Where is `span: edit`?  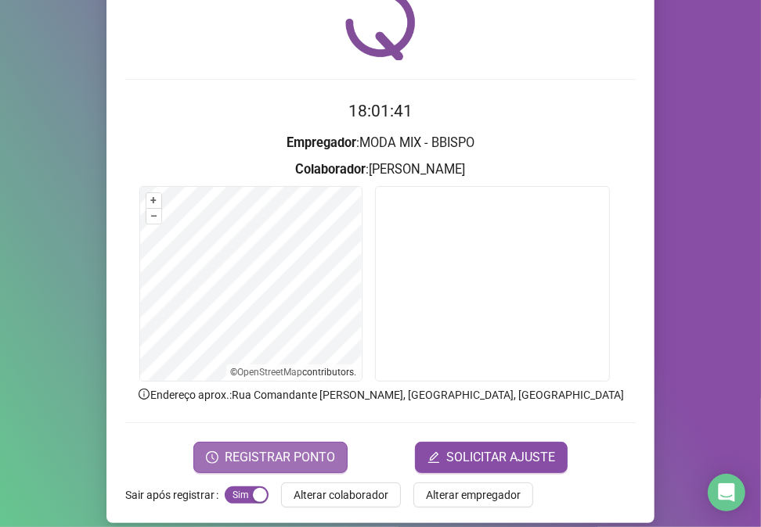 span: edit is located at coordinates (434, 458).